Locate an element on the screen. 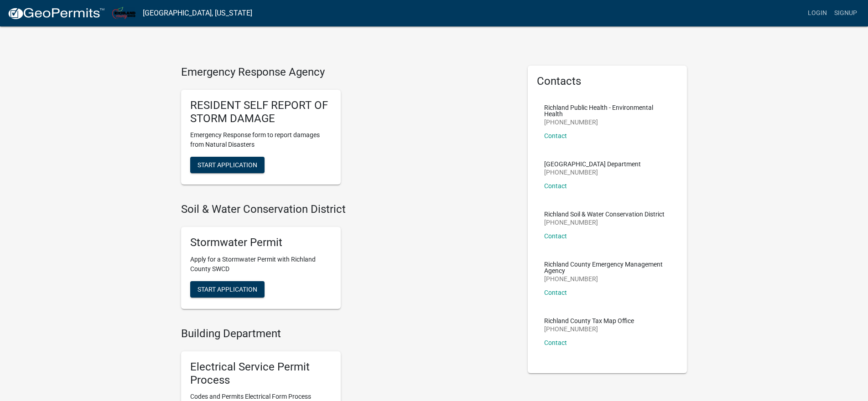 Image resolution: width=868 pixels, height=401 pixels. p: Richland Public Health - Environmental Health is located at coordinates (608, 111).